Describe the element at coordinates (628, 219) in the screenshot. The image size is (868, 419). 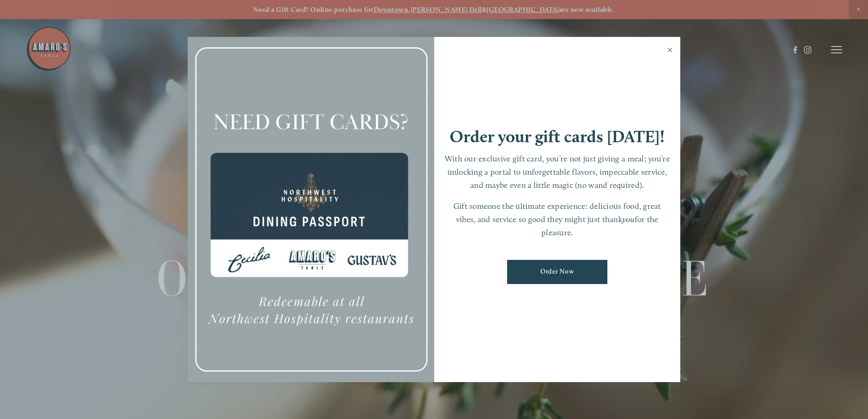
I see `em: you` at that location.